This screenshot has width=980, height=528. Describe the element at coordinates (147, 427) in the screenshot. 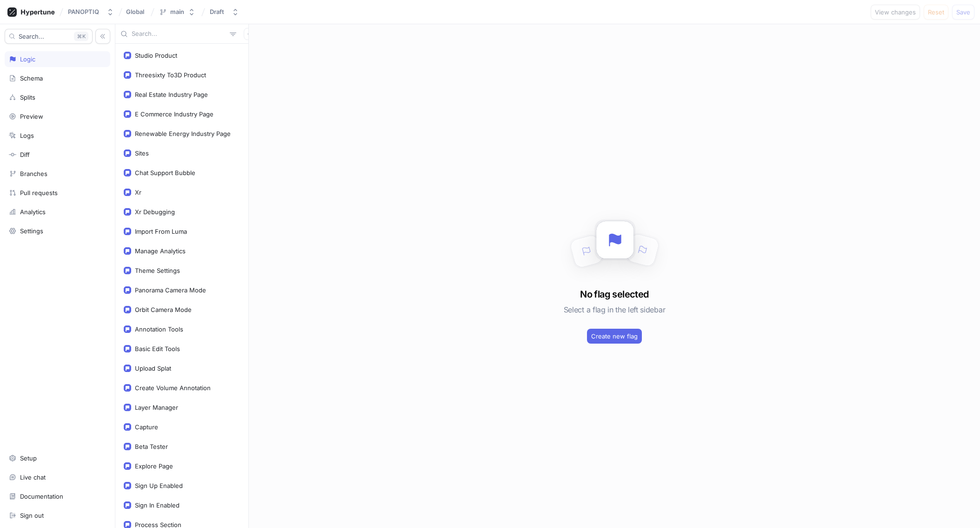

I see `div: Capture` at that location.